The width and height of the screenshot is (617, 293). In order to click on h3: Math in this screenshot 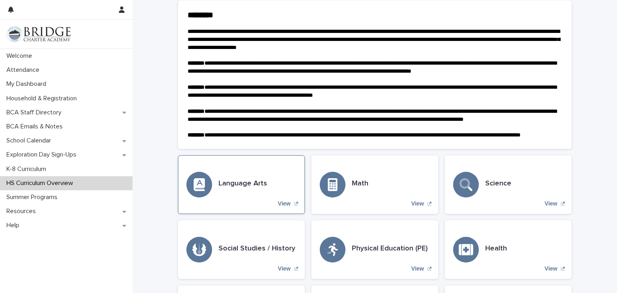, I will do `click(360, 184)`.